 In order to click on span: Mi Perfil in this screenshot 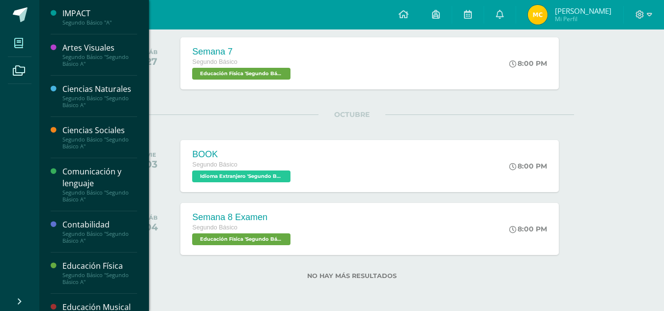, I will do `click(583, 19)`.